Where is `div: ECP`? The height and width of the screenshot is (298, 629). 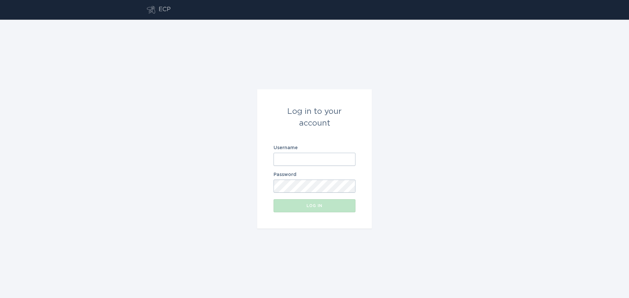
div: ECP is located at coordinates (164, 10).